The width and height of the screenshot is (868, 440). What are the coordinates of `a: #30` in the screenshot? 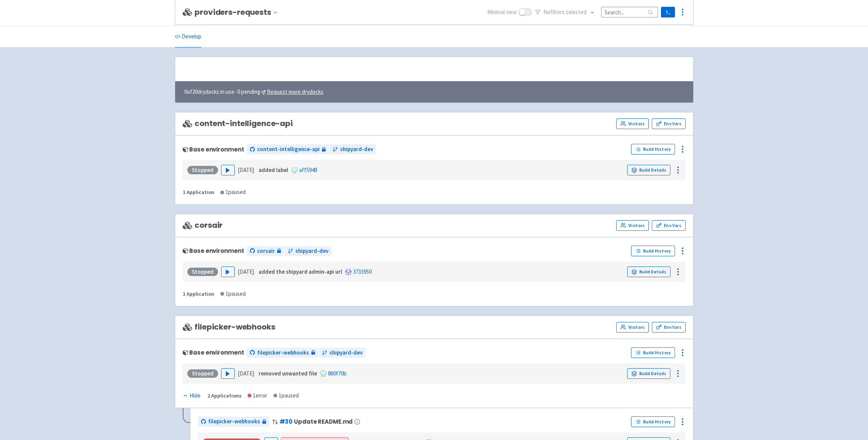 It's located at (286, 421).